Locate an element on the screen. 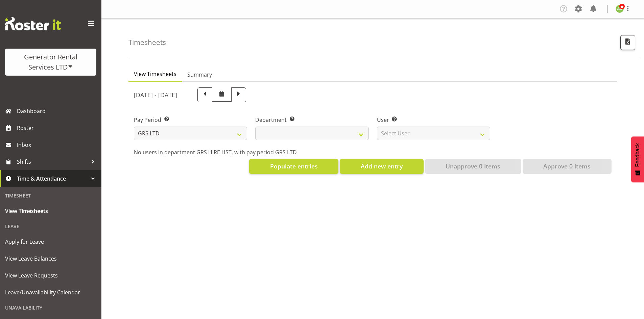  span: Populate entries is located at coordinates (294, 166).